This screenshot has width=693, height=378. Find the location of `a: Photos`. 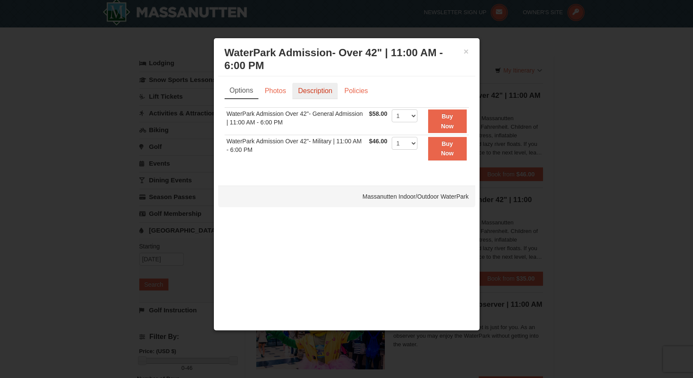

a: Photos is located at coordinates (276, 91).